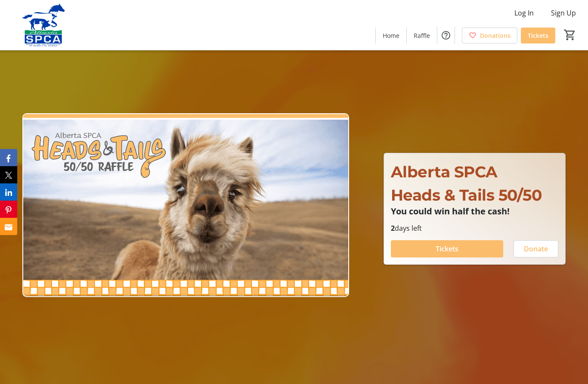 This screenshot has height=384, width=588. I want to click on button: Cart, so click(570, 35).